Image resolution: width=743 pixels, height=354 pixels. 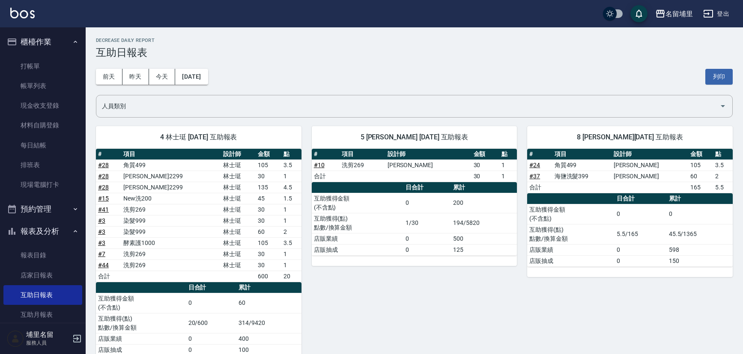 I want to click on td: 314/9420, so click(x=268, y=323).